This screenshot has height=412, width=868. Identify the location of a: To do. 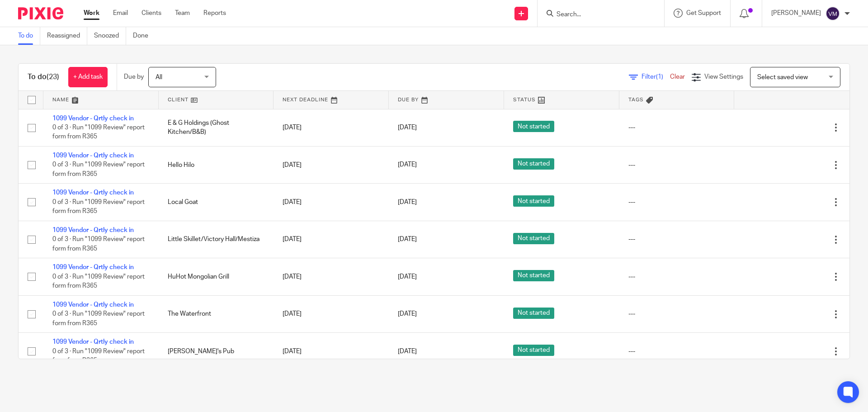
(29, 35).